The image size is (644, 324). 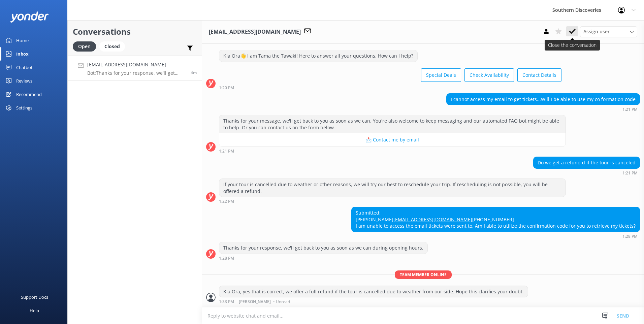 What do you see at coordinates (226, 201) in the screenshot?
I see `strong: 1:22 PM` at bounding box center [226, 201].